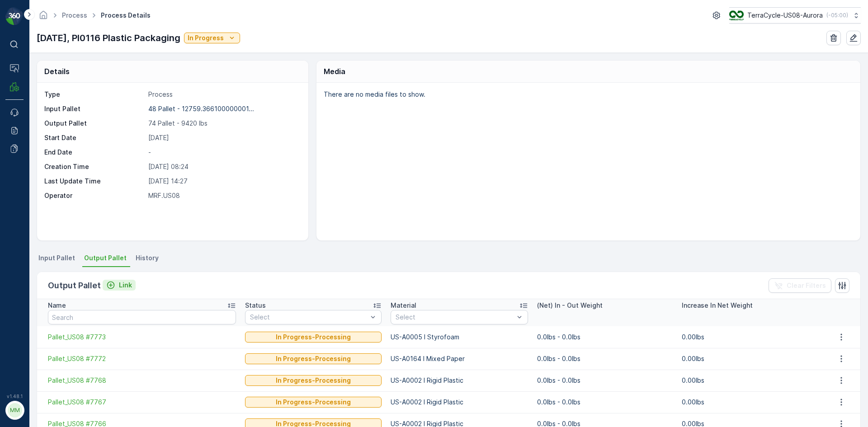 Image resolution: width=868 pixels, height=427 pixels. What do you see at coordinates (142, 337) in the screenshot?
I see `a: Pallet_US08 #7773` at bounding box center [142, 337].